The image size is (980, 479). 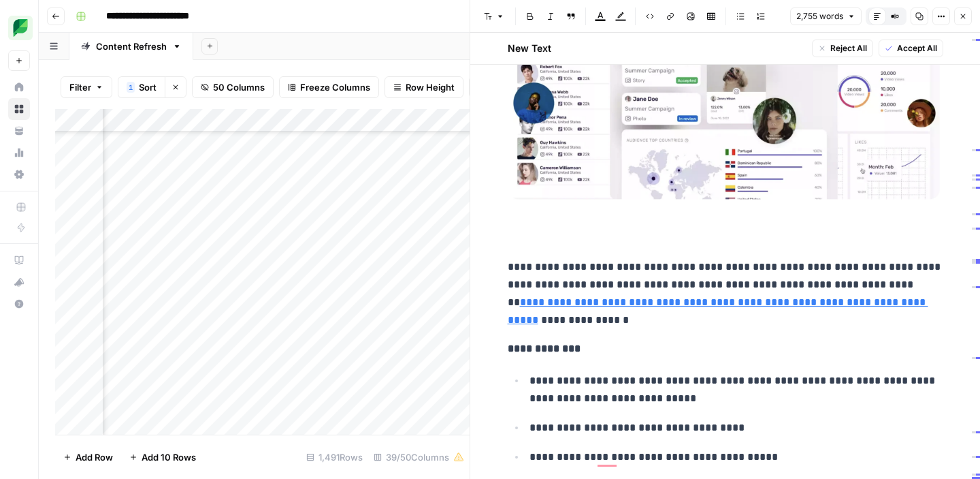 I want to click on span: Sort, so click(x=147, y=88).